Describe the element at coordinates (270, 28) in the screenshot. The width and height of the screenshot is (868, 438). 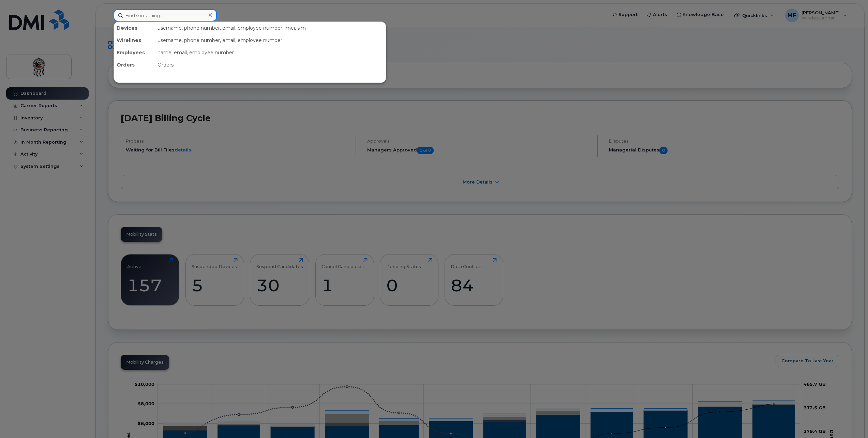
I see `div: username, phone number, email, employee number, imei, sim` at that location.